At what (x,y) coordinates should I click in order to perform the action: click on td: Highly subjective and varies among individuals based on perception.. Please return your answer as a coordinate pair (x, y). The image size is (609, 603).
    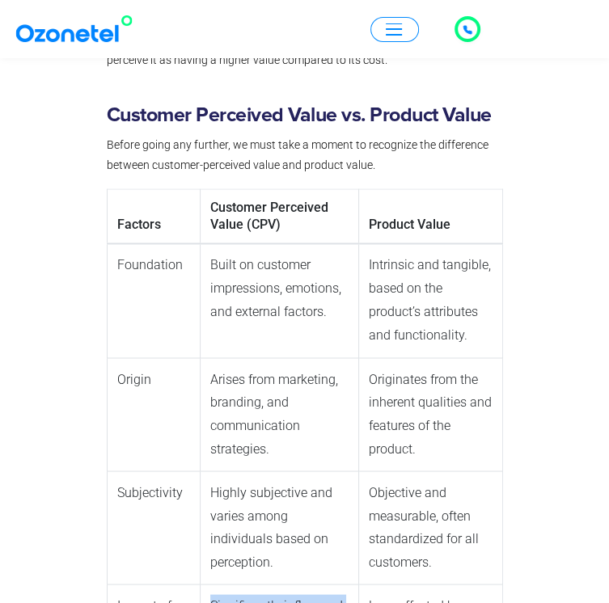
    Looking at the image, I should click on (279, 527).